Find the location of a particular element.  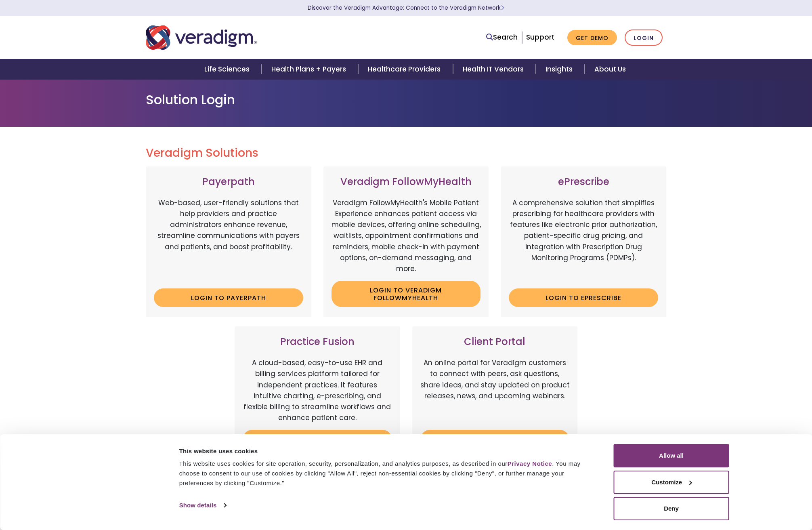

a: Search is located at coordinates (502, 37).